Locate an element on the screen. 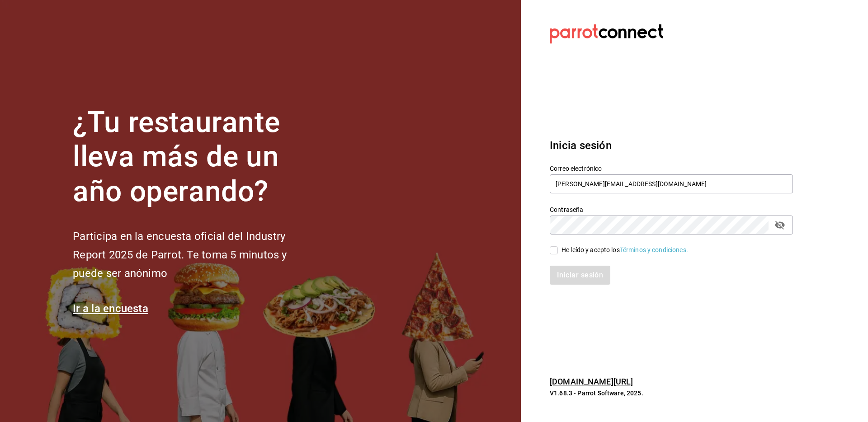 The height and width of the screenshot is (422, 868). label: Contraseña is located at coordinates (671, 209).